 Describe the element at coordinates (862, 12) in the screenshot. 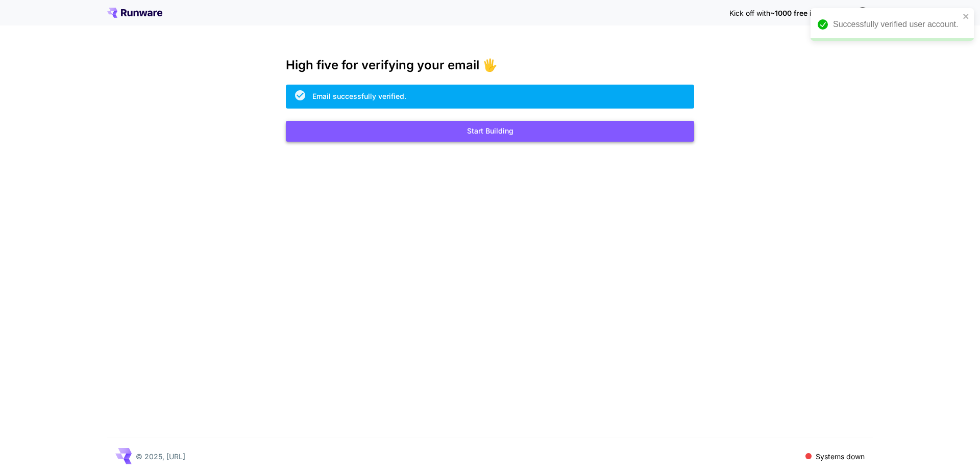

I see `button: In order to qualify for free credit, you need to sign up with a business email address and click ...` at that location.